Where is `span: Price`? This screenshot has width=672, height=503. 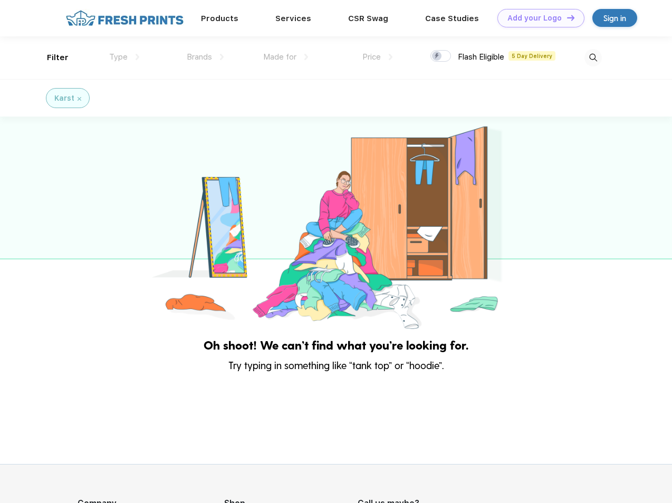 span: Price is located at coordinates (371, 57).